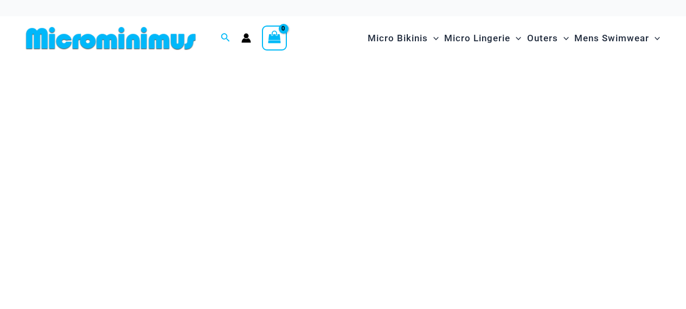 The width and height of the screenshot is (686, 309). I want to click on a: View Shopping Cart, empty, so click(274, 38).